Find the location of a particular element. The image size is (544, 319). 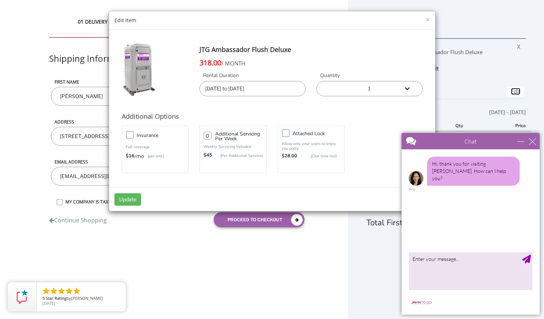

p: (per unit) is located at coordinates (154, 156).